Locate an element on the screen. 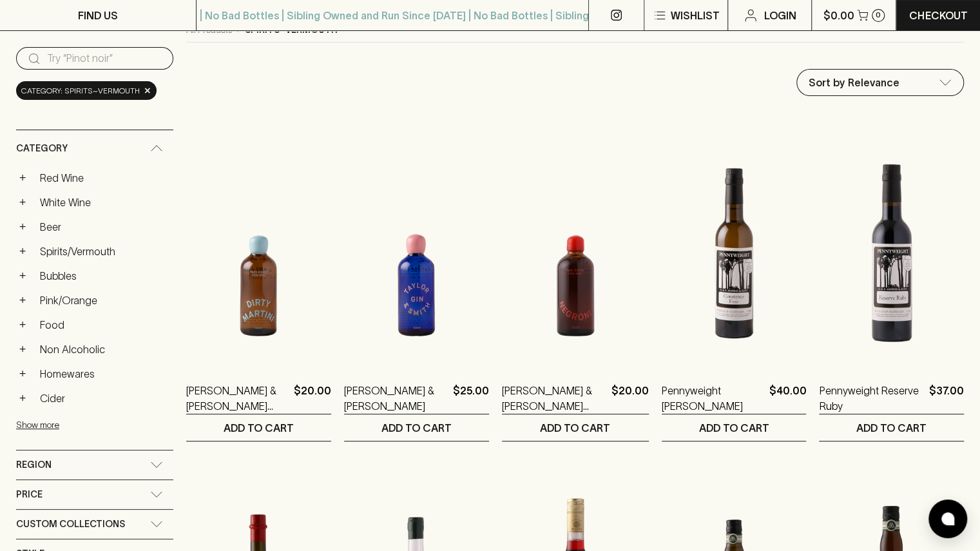 This screenshot has width=980, height=551. a: Food is located at coordinates (104, 325).